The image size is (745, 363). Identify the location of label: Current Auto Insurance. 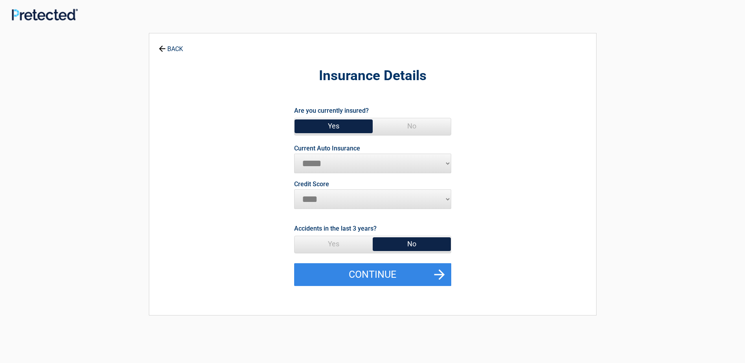
(327, 148).